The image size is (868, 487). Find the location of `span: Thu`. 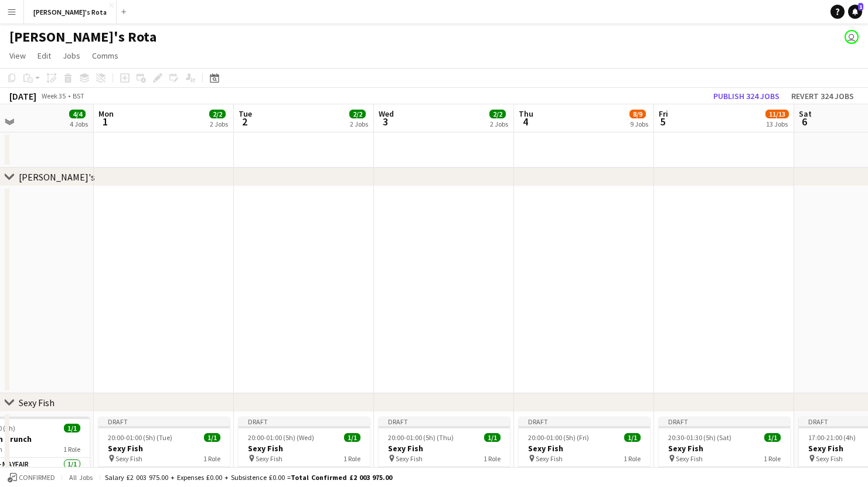

span: Thu is located at coordinates (526, 114).